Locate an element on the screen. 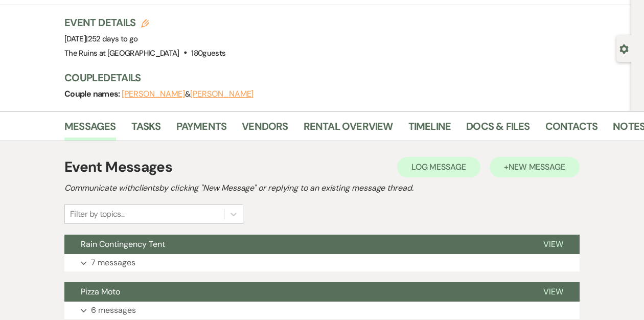 This screenshot has height=320, width=644. button: Log Message is located at coordinates (438, 167).